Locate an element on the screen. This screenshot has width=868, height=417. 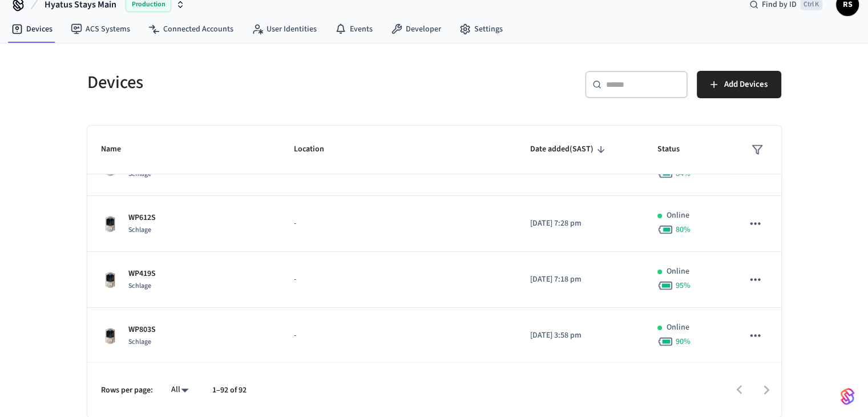
h5: Devices is located at coordinates (257, 82).